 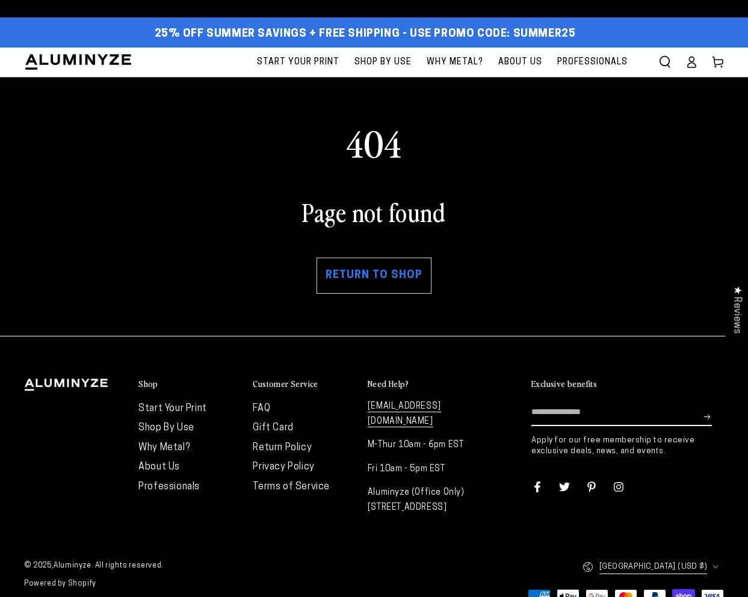 What do you see at coordinates (78, 62) in the screenshot?
I see `img: Aluminyze` at bounding box center [78, 62].